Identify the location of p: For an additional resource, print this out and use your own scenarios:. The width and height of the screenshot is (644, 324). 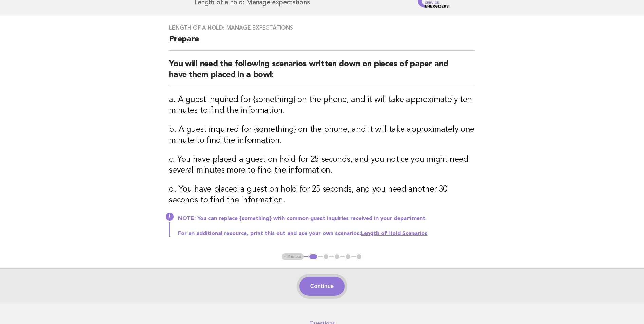
(326, 234).